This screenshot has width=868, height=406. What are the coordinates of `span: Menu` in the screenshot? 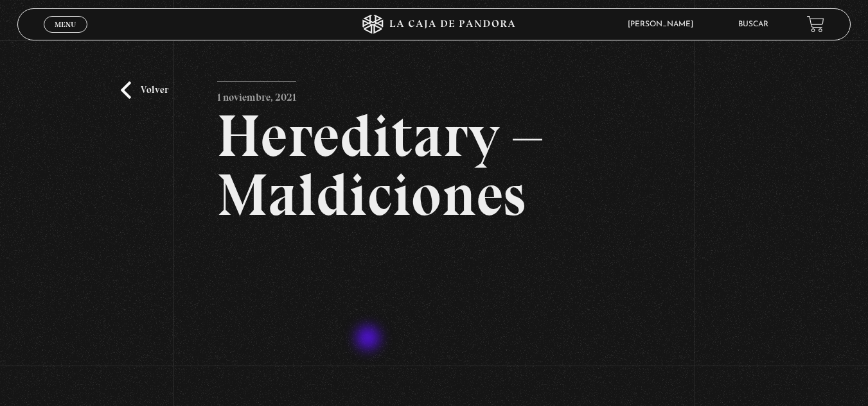 It's located at (65, 24).